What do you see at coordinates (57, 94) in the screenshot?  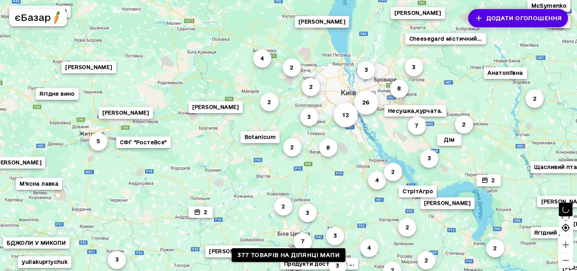 I see `button: Ягідне вино` at bounding box center [57, 94].